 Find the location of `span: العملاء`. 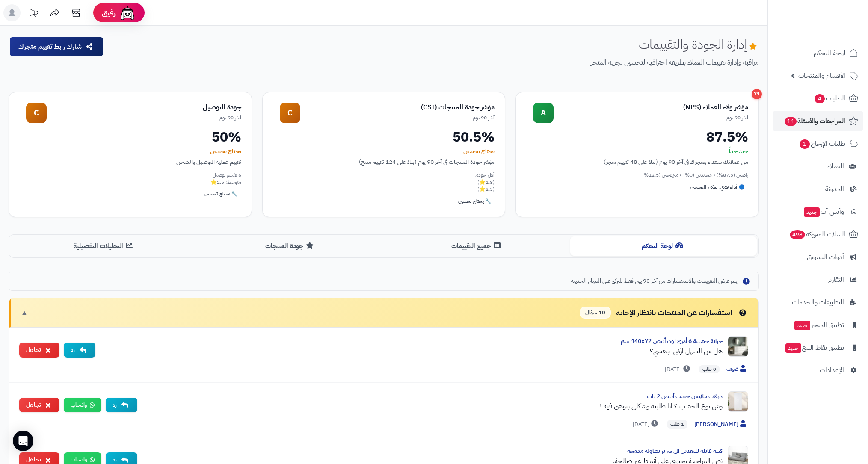

span: العملاء is located at coordinates (835, 167).